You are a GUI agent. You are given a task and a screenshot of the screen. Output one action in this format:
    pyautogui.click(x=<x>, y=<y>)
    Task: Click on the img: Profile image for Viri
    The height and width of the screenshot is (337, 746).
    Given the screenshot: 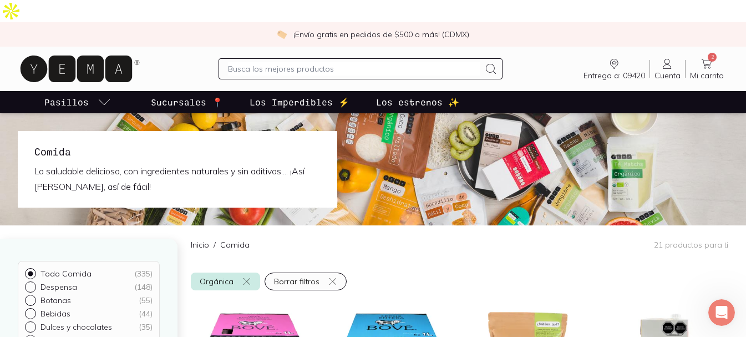 What is the action you would take?
    pyautogui.click(x=72, y=15)
    